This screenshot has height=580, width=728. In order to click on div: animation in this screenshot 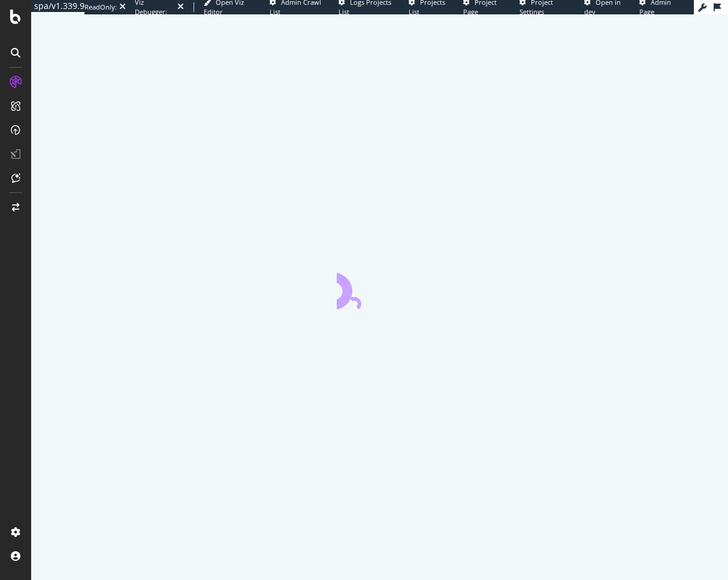, I will do `click(380, 288)`.